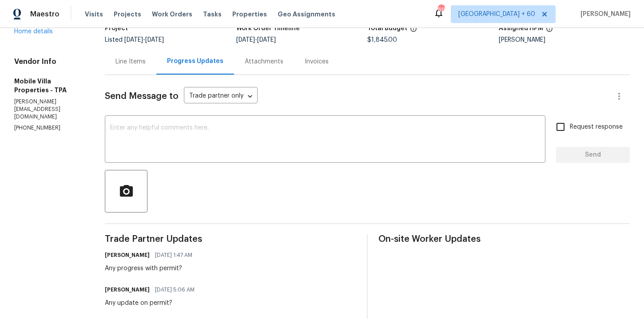 Image resolution: width=644 pixels, height=319 pixels. I want to click on div: Progress Updates, so click(195, 61).